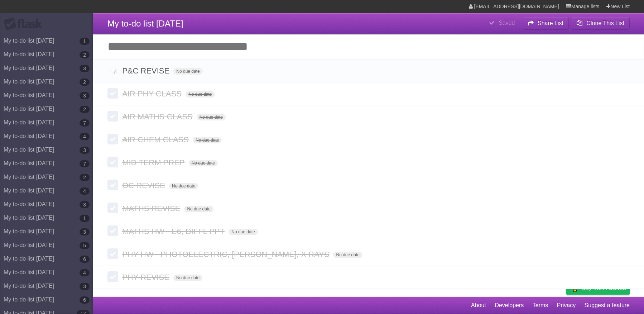 The image size is (644, 314). I want to click on div: Flask, so click(25, 24).